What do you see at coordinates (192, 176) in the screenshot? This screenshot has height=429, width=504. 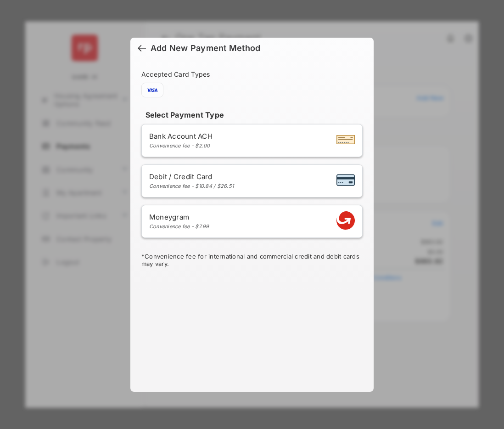 I see `span: Debit / Credit Card` at bounding box center [192, 176].